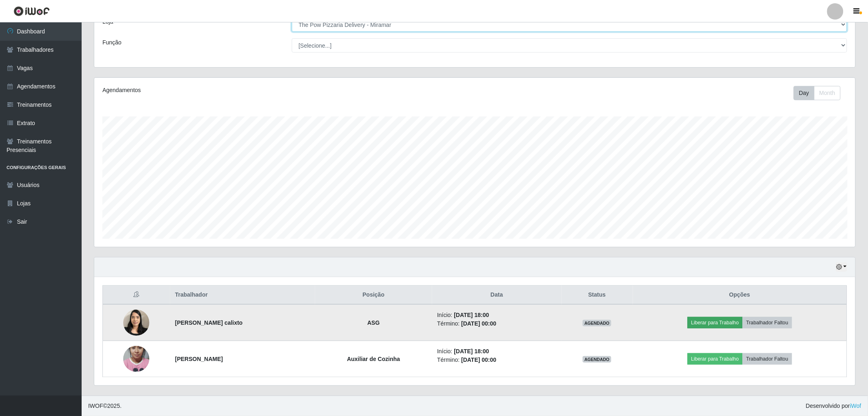 This screenshot has width=868, height=416. Describe the element at coordinates (817, 93) in the screenshot. I see `div: First group` at that location.